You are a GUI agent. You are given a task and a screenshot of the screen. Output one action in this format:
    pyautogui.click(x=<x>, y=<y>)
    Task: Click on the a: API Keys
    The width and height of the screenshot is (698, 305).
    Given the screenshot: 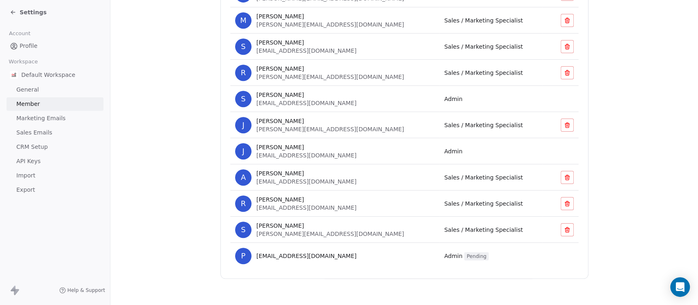 What is the action you would take?
    pyautogui.click(x=55, y=161)
    